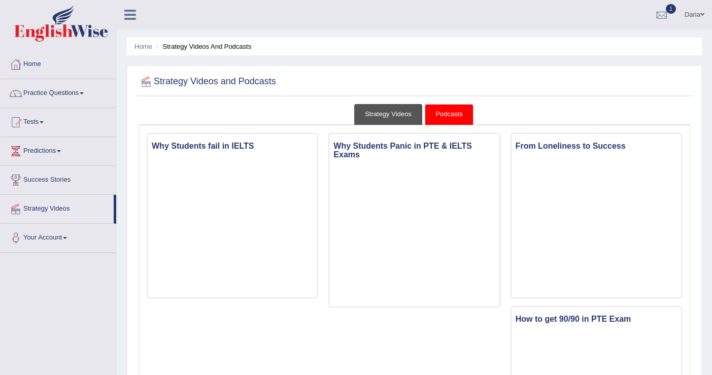 This screenshot has width=712, height=375. What do you see at coordinates (414, 150) in the screenshot?
I see `h3: Why Students Panic in PTE & IELTS Exams` at bounding box center [414, 150].